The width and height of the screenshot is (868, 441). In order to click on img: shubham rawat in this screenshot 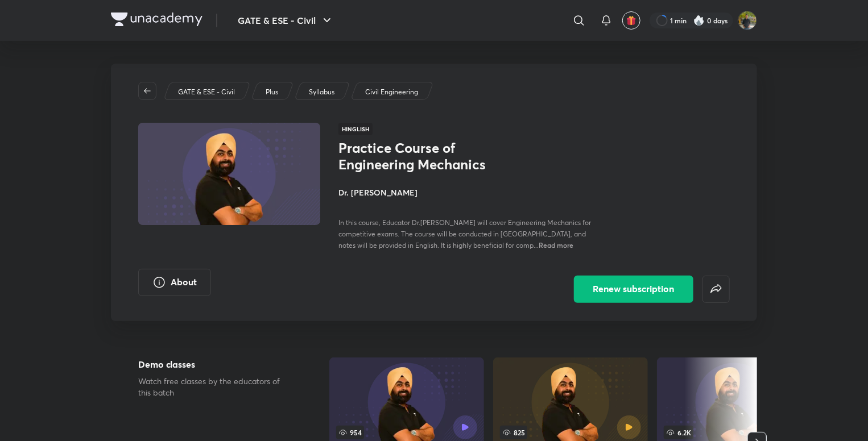, I will do `click(747, 21)`.